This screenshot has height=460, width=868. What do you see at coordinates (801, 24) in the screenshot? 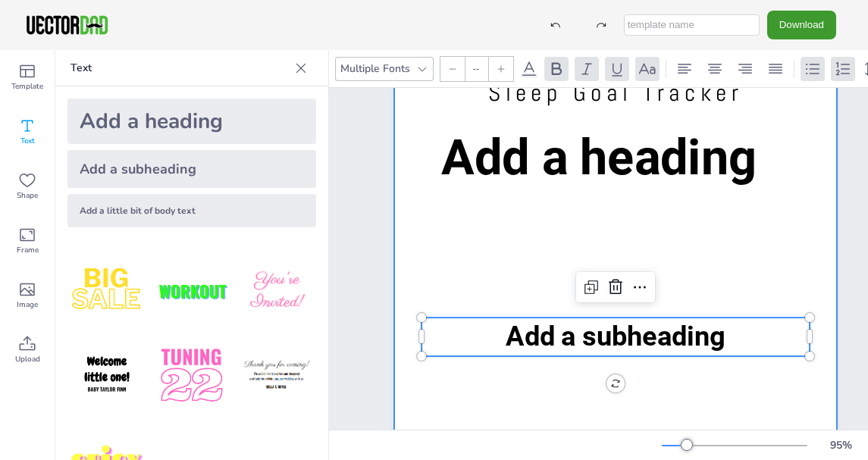
I see `button: Download` at bounding box center [801, 24].